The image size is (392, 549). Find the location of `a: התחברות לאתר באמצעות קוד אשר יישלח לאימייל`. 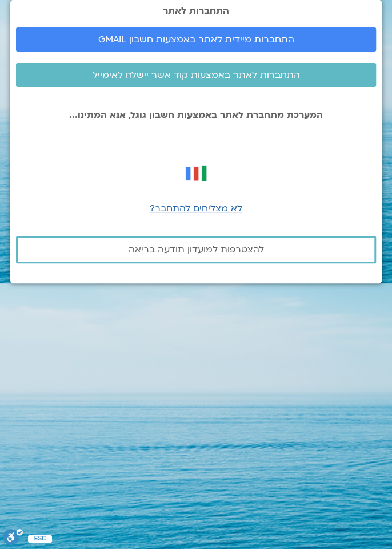

a: התחברות לאתר באמצעות קוד אשר יישלח לאימייל is located at coordinates (196, 75).